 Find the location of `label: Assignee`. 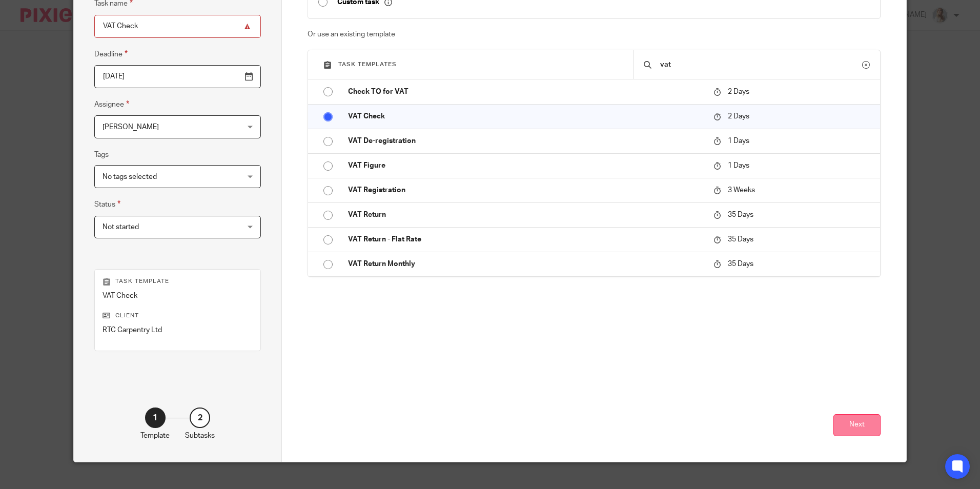

label: Assignee is located at coordinates (112, 104).